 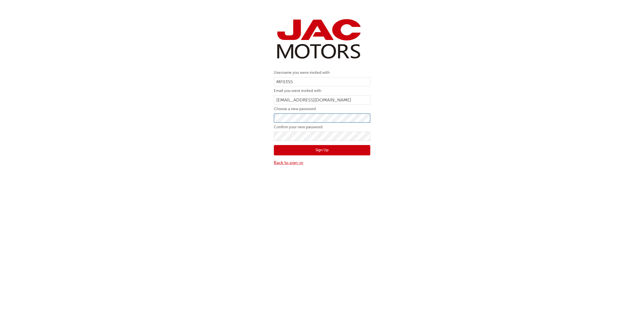 What do you see at coordinates (322, 91) in the screenshot?
I see `label: Email you were invited with` at bounding box center [322, 91].